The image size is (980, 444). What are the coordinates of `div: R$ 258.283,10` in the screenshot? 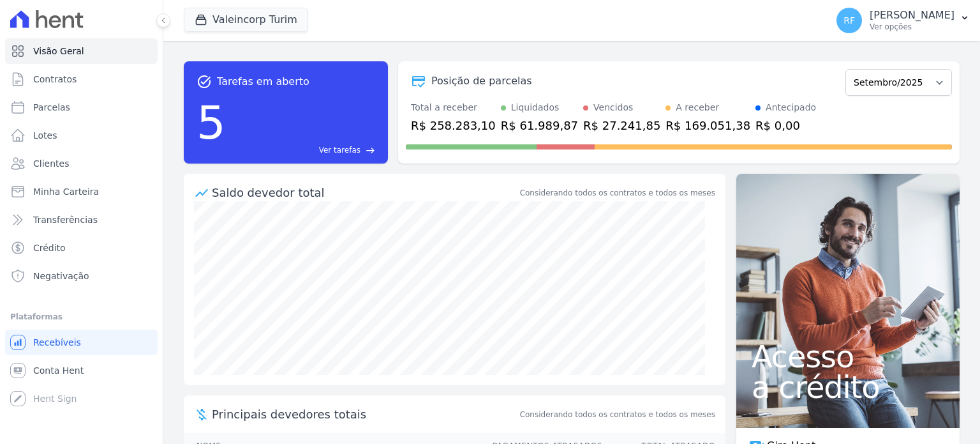 It's located at (453, 126).